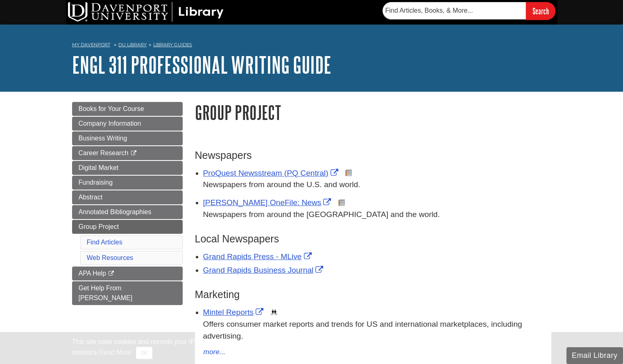  Describe the element at coordinates (128, 124) in the screenshot. I see `a: Company Information` at that location.